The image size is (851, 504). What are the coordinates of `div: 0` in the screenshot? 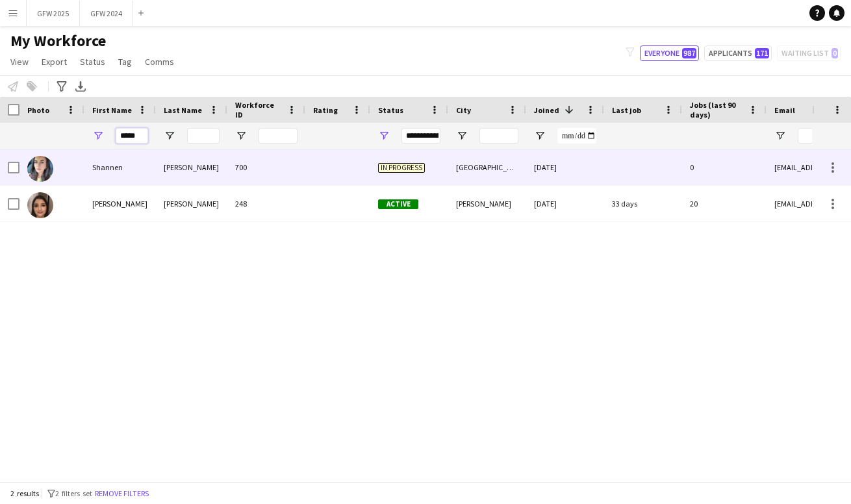 It's located at (724, 167).